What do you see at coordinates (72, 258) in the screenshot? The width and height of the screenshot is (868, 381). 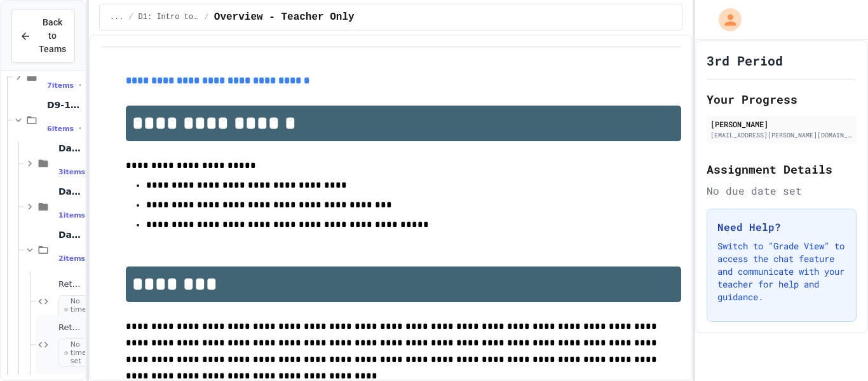 I see `span: 2 items` at bounding box center [72, 258].